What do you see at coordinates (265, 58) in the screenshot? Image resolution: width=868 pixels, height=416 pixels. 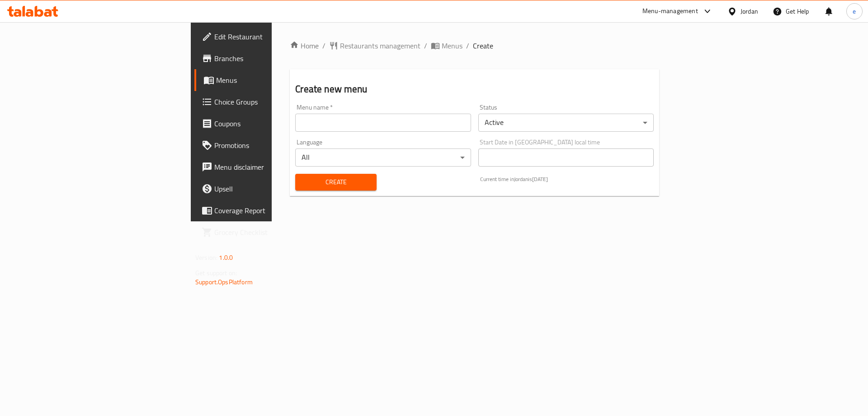 I see `a: Branches` at bounding box center [265, 58].